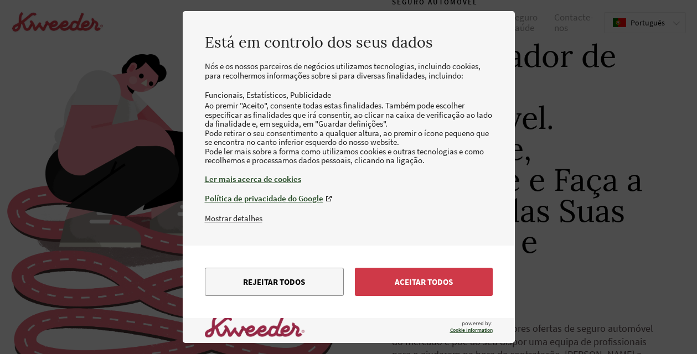  What do you see at coordinates (471, 330) in the screenshot?
I see `a: Cookie Information` at bounding box center [471, 330].